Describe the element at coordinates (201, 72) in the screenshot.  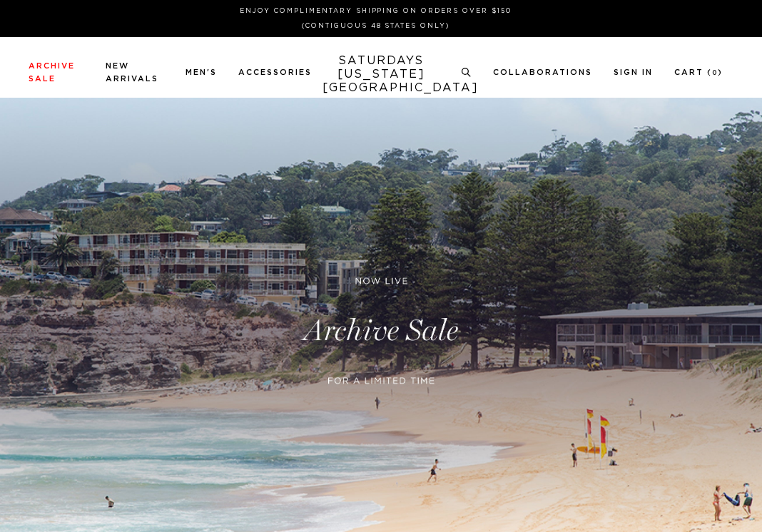
I see `a: Men's` at that location.